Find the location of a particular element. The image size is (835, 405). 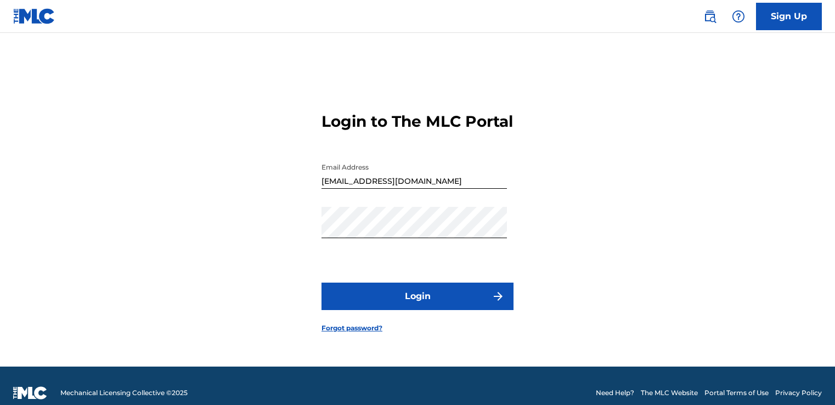

h3: Login to The MLC Portal is located at coordinates (417, 121).